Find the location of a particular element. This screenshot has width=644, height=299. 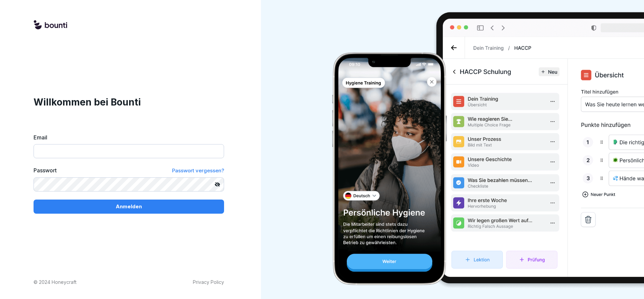

p: Anmelden is located at coordinates (129, 207).